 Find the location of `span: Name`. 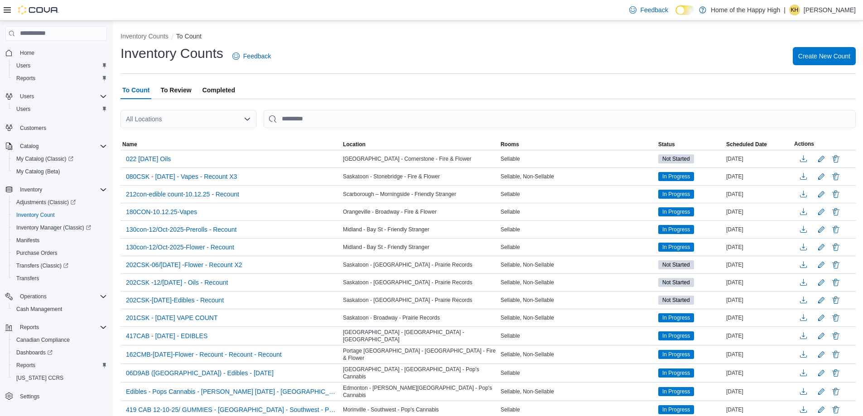

span: Name is located at coordinates (130, 145).